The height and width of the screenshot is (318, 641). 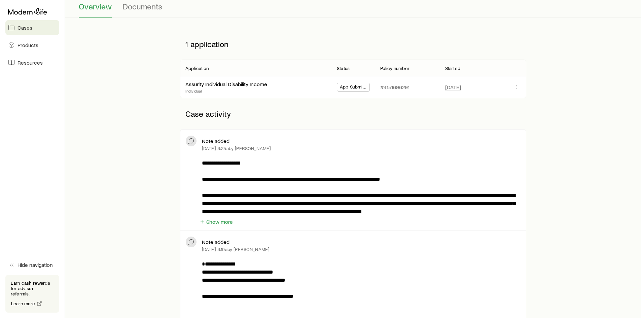 What do you see at coordinates (32, 294) in the screenshot?
I see `div: Earn cash rewards for advisor referrals.Learn more` at bounding box center [32, 294].